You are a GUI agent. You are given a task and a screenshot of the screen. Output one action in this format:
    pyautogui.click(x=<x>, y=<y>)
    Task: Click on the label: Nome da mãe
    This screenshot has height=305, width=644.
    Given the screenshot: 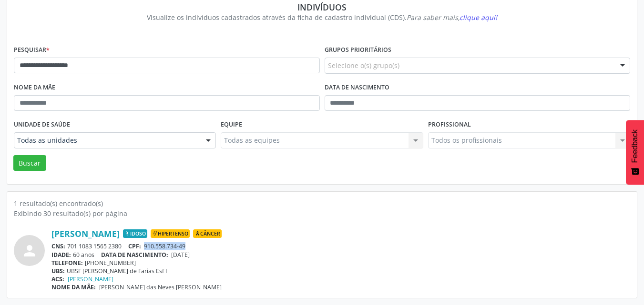 What is the action you would take?
    pyautogui.click(x=34, y=87)
    